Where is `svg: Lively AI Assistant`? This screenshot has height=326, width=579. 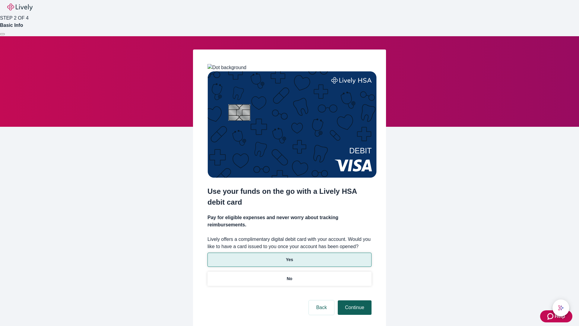 svg: Lively AI Assistant is located at coordinates (561, 308).